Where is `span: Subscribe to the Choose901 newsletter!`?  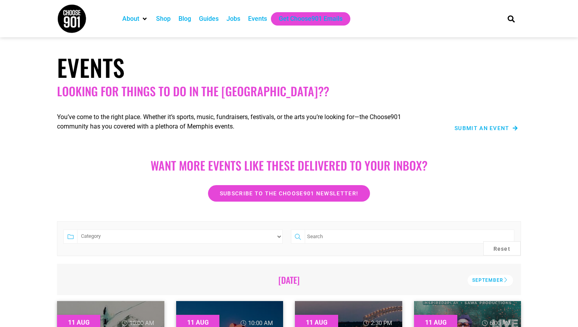 span: Subscribe to the Choose901 newsletter! is located at coordinates (289, 194).